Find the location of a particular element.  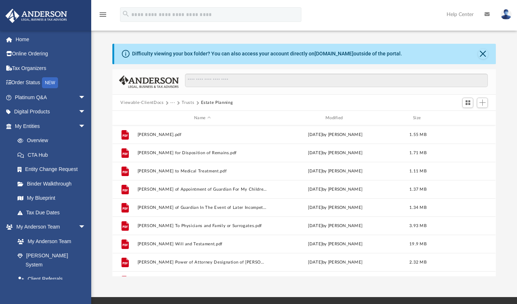

button: Switch to Grid View is located at coordinates (468, 103).